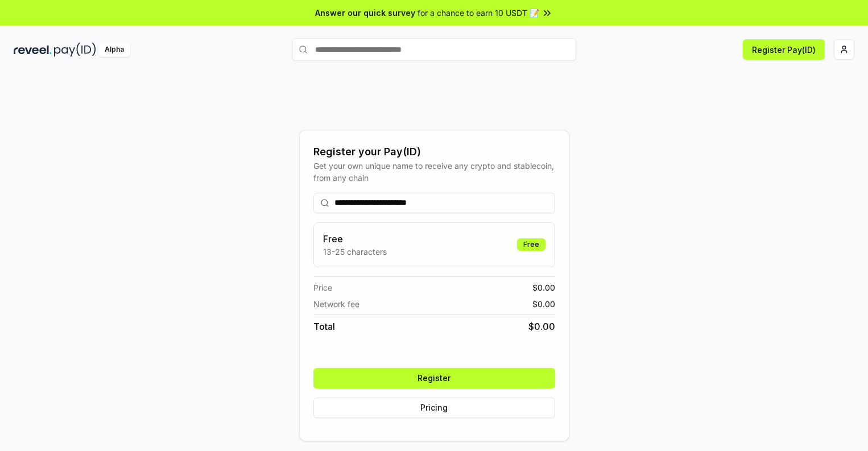 Image resolution: width=868 pixels, height=451 pixels. I want to click on span: for a chance to earn 10 USDT 📝, so click(479, 13).